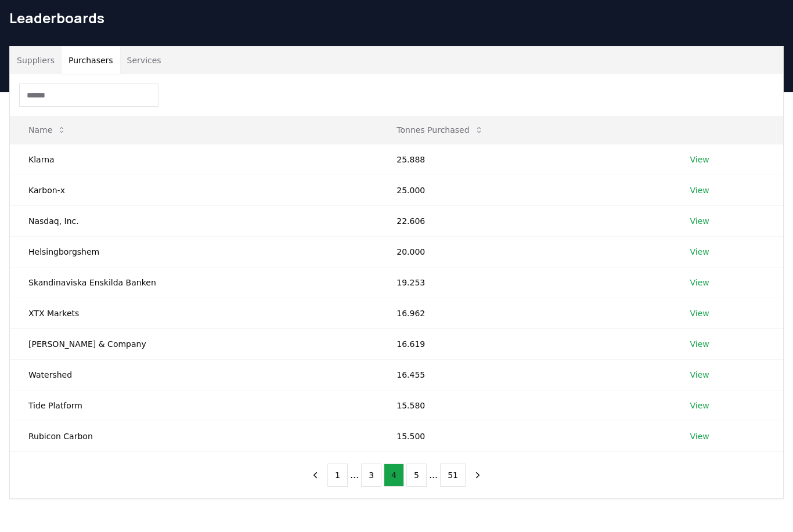  What do you see at coordinates (439, 130) in the screenshot?
I see `button: Tonnes Purchased` at bounding box center [439, 130].